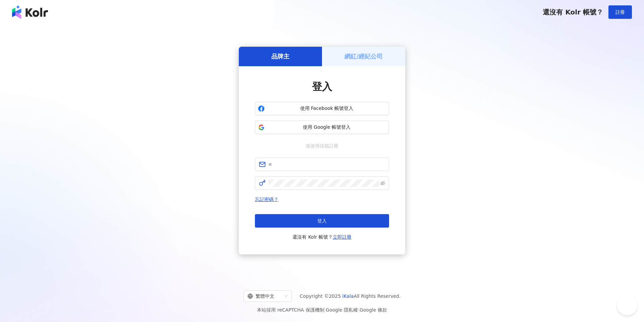  What do you see at coordinates (342, 237) in the screenshot?
I see `a: 立即註冊` at bounding box center [342, 237].